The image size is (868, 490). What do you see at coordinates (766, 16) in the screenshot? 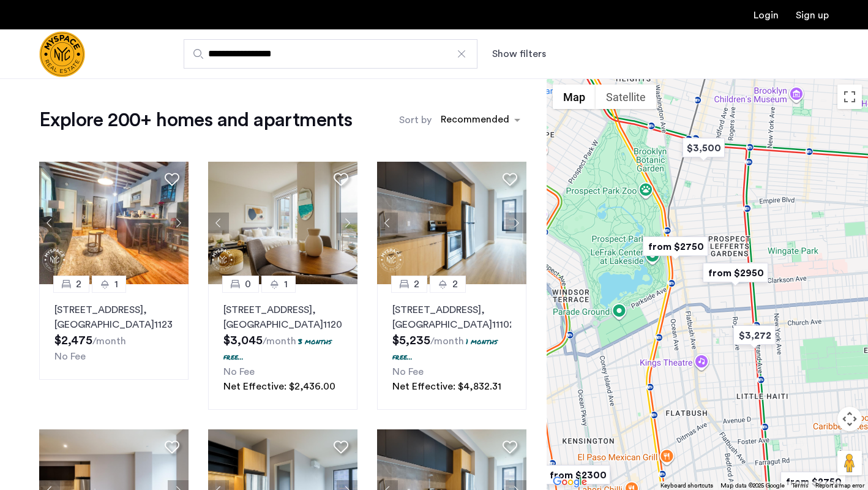
I see `a: Login` at bounding box center [766, 16].